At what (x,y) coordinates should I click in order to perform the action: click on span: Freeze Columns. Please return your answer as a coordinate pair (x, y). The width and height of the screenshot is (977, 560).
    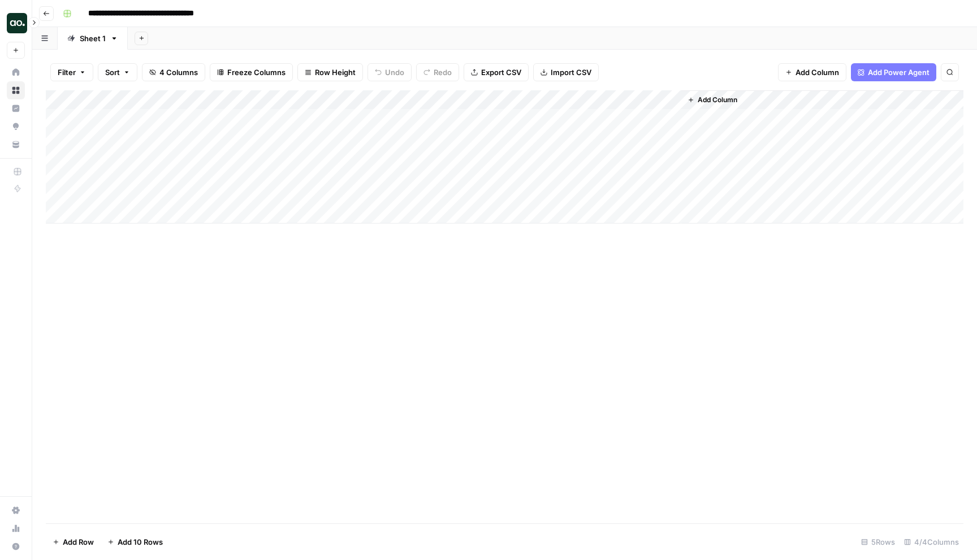
    Looking at the image, I should click on (256, 73).